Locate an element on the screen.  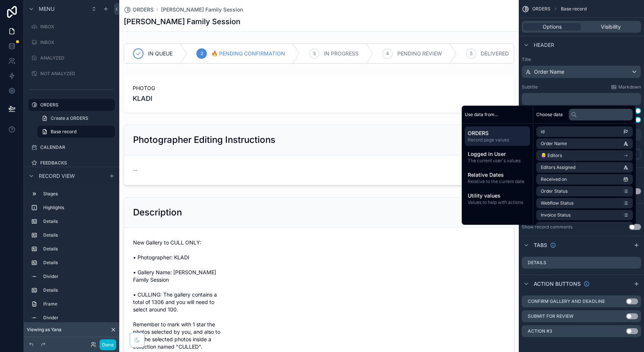
a: Markdown is located at coordinates (626, 87).